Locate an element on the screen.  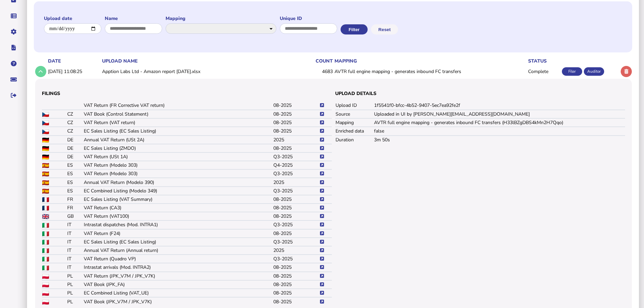
button: Help pages is located at coordinates (14, 63).